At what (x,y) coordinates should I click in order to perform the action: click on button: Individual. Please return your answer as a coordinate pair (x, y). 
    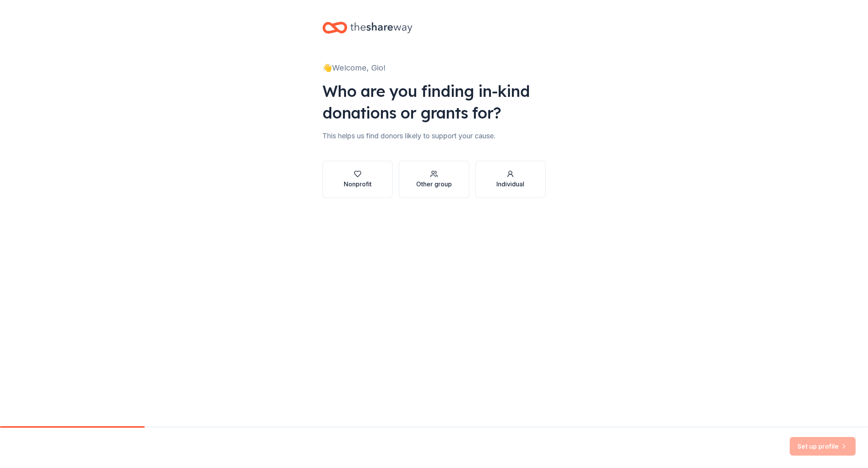
    Looking at the image, I should click on (510, 180).